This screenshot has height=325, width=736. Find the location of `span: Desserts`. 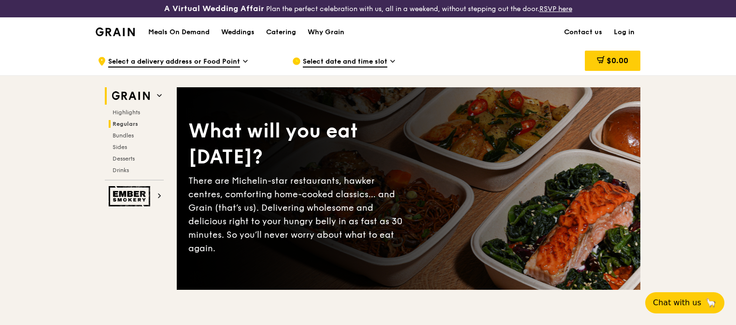

span: Desserts is located at coordinates (124, 159).